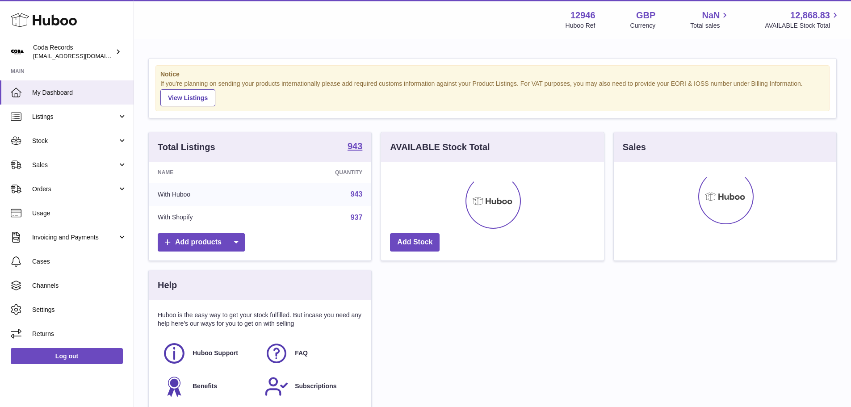 This screenshot has height=407, width=851. Describe the element at coordinates (215, 353) in the screenshot. I see `span: Huboo Support` at that location.